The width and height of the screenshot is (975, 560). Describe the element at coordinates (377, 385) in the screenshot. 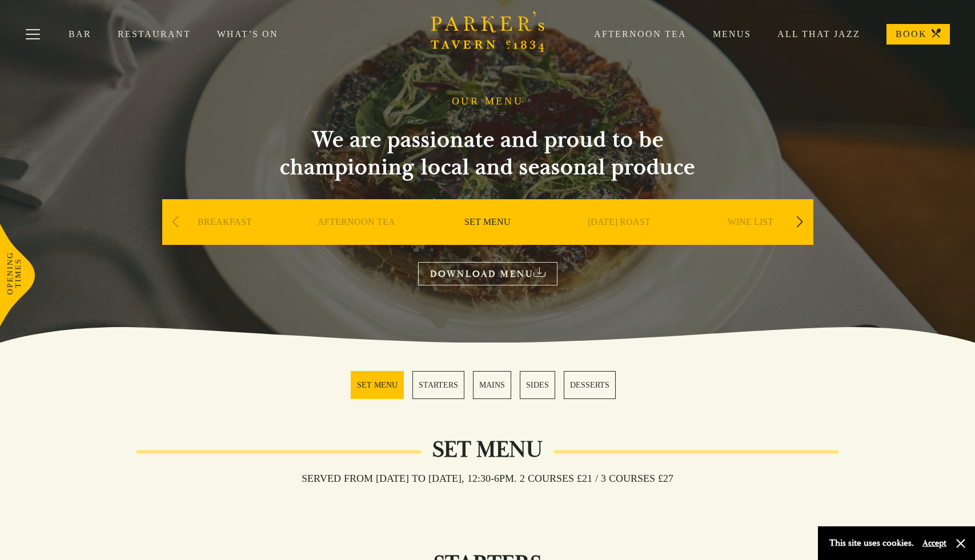

I see `a: 1 / 5` at that location.